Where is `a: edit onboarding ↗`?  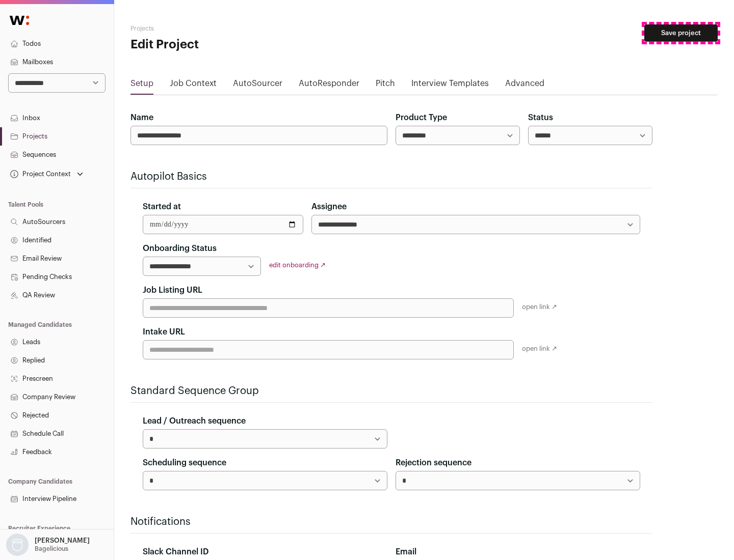 a: edit onboarding ↗ is located at coordinates (297, 265).